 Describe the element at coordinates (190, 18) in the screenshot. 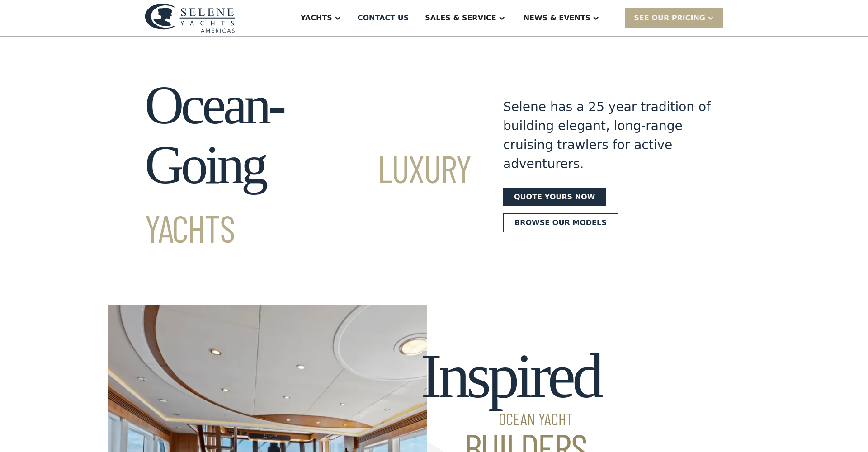

I see `img: logo` at that location.